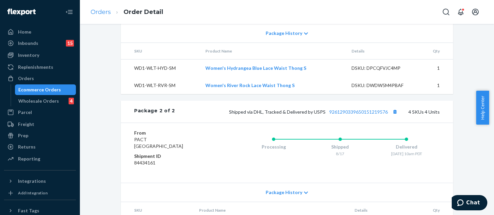  What do you see at coordinates (40, 112) in the screenshot?
I see `a: Parcel` at bounding box center [40, 112].